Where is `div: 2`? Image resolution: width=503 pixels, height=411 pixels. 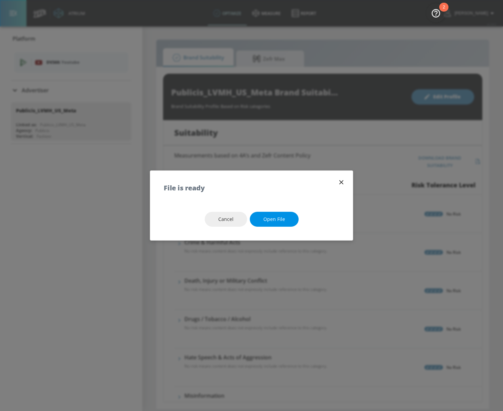
div: 2 is located at coordinates (444, 12).